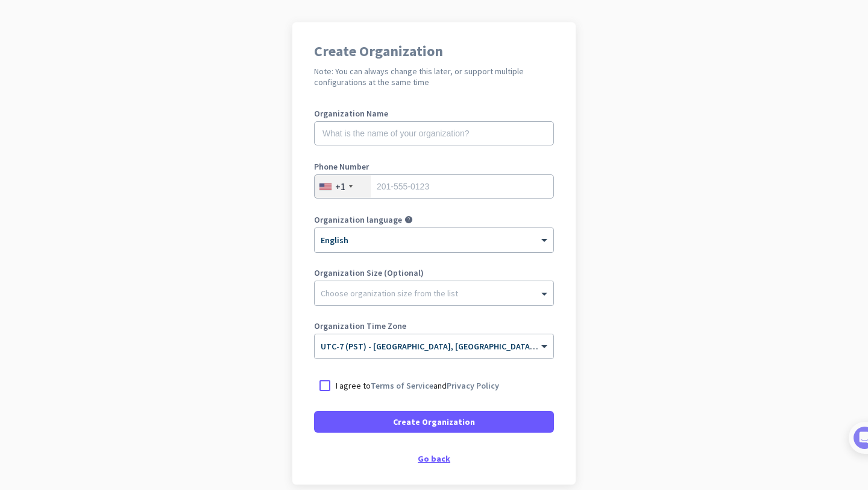  Describe the element at coordinates (417, 386) in the screenshot. I see `p: I agree to and` at that location.